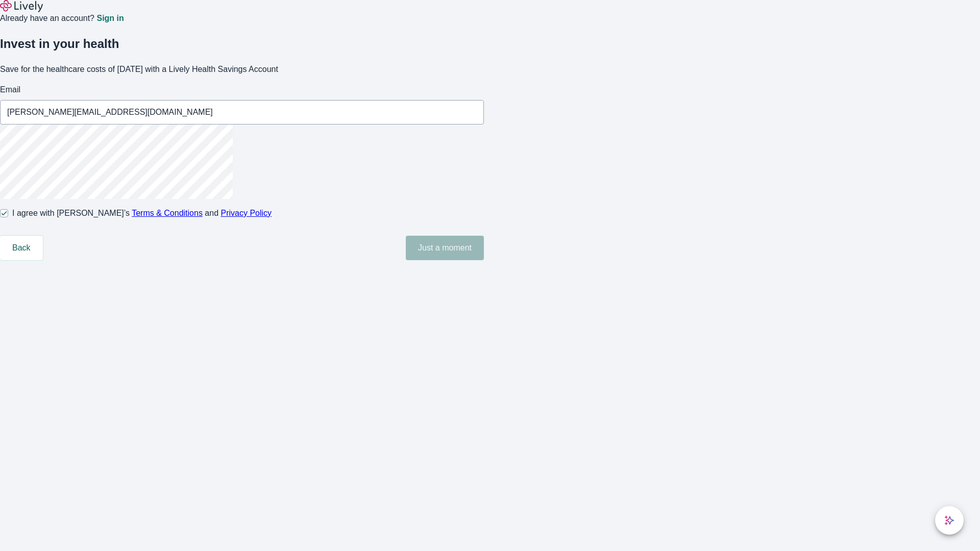  I want to click on a: Privacy Policy, so click(247, 213).